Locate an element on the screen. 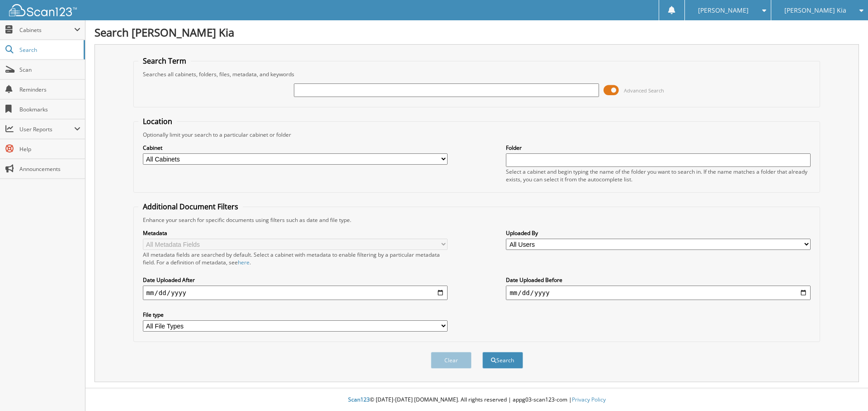 This screenshot has height=411, width=868. span: Cabinets is located at coordinates (47, 29).